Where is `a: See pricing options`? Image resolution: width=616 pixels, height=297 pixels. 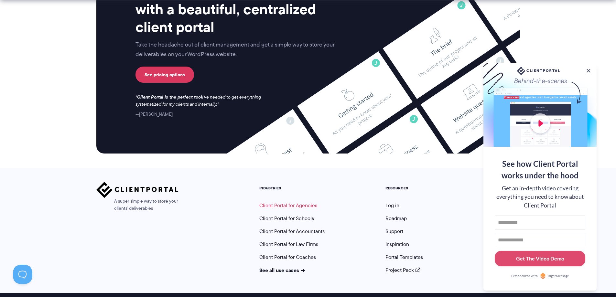
a: See pricing options is located at coordinates (165, 75).